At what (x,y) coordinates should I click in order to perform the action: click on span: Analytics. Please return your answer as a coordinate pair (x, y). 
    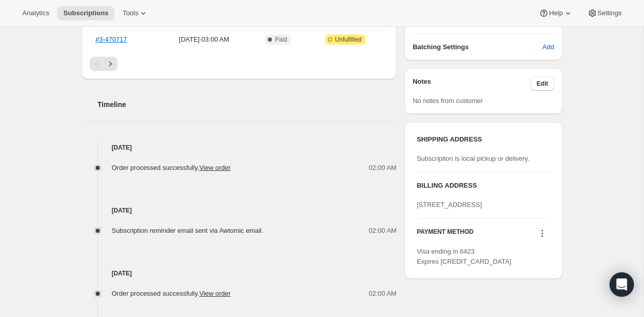
    Looking at the image, I should click on (36, 13).